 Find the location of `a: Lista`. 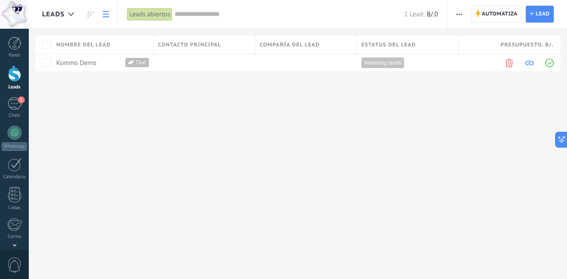

a: Lista is located at coordinates (106, 14).